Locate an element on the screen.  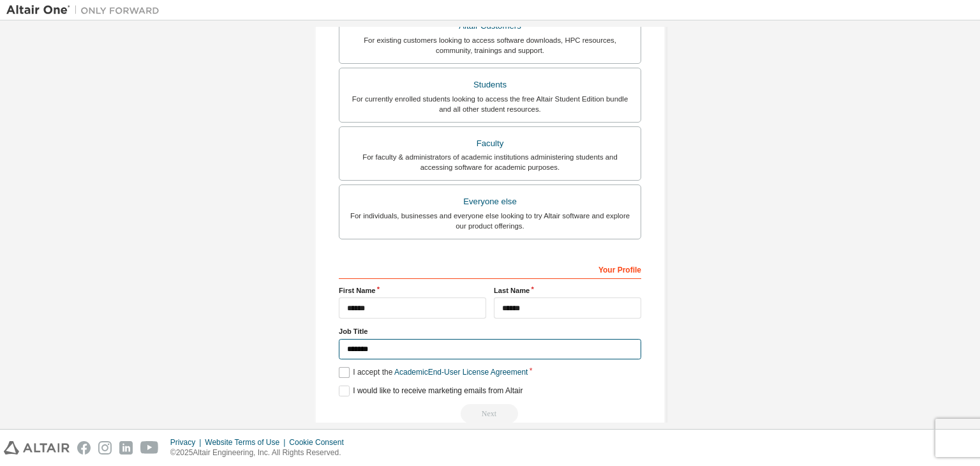
img: instagram.svg is located at coordinates (105, 447).